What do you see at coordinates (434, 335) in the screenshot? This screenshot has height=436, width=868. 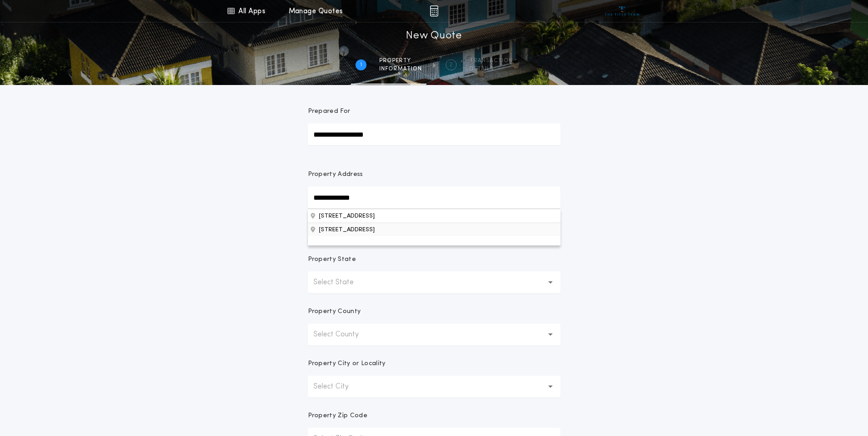 I see `button: Select County` at bounding box center [434, 335].